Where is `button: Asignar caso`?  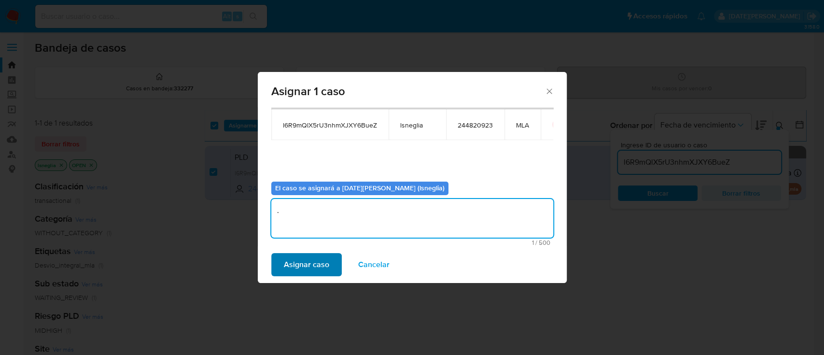 button: Asignar caso is located at coordinates (307, 265).